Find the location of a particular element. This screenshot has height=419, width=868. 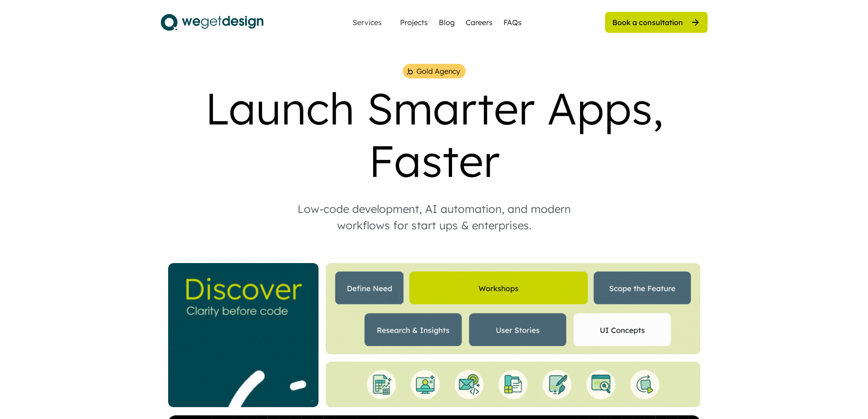

div: FAQs is located at coordinates (512, 22).